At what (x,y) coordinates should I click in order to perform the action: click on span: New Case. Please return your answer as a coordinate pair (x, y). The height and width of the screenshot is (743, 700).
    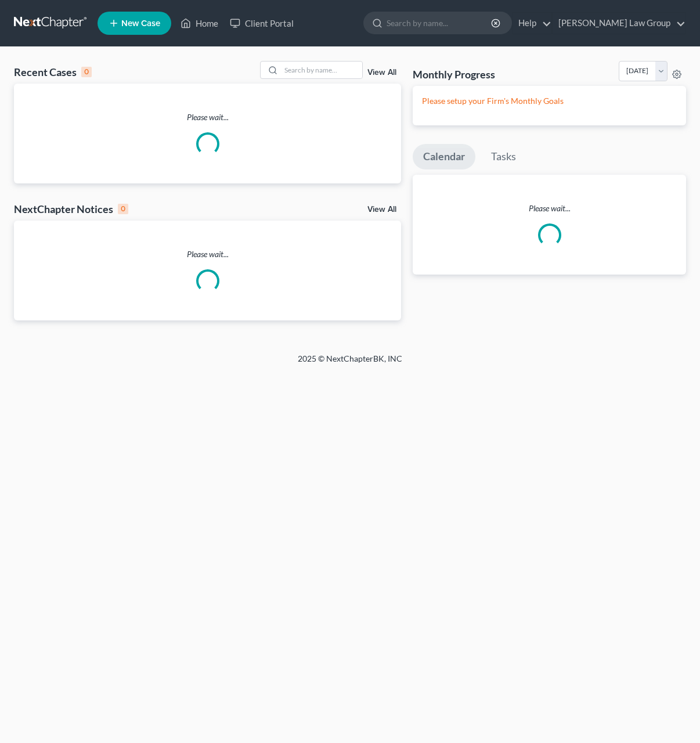
    Looking at the image, I should click on (140, 23).